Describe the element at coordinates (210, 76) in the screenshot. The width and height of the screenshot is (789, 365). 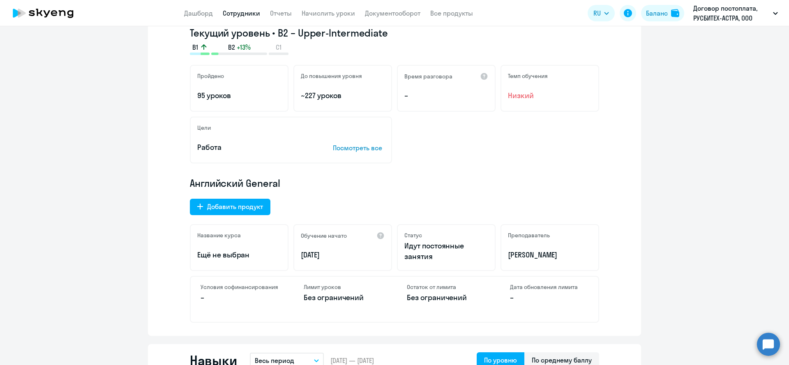
I see `h5: Пройдено` at that location.